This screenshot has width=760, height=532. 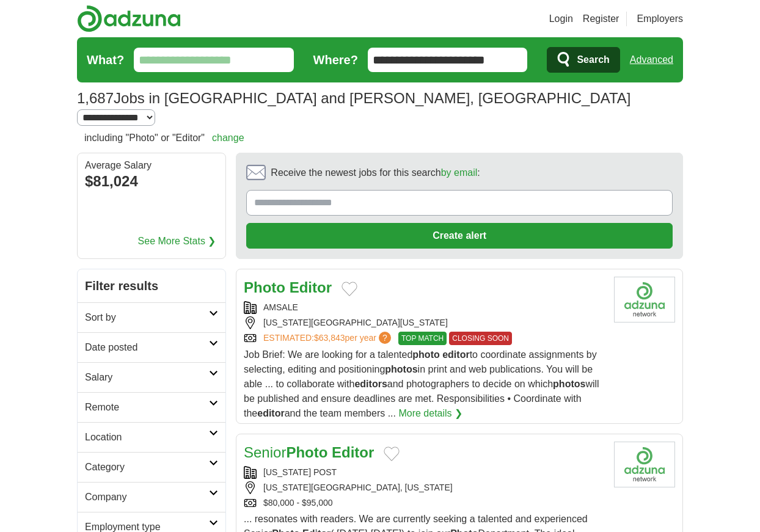 What do you see at coordinates (561, 19) in the screenshot?
I see `a: Login` at bounding box center [561, 19].